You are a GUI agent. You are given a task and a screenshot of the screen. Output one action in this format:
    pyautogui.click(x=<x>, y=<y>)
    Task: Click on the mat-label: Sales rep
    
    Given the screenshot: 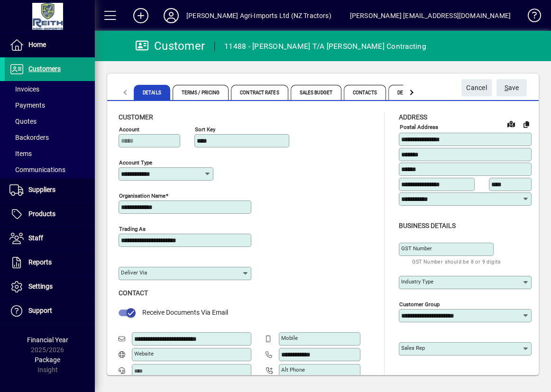 What is the action you would take?
    pyautogui.click(x=413, y=348)
    